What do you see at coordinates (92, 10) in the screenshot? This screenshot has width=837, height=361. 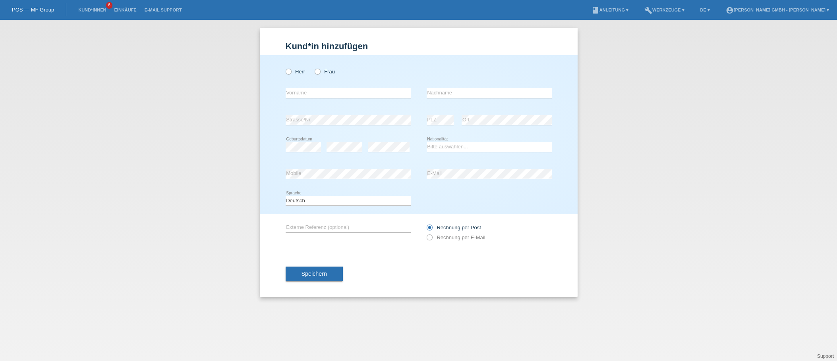 I see `a: Kund*innen` at bounding box center [92, 10].